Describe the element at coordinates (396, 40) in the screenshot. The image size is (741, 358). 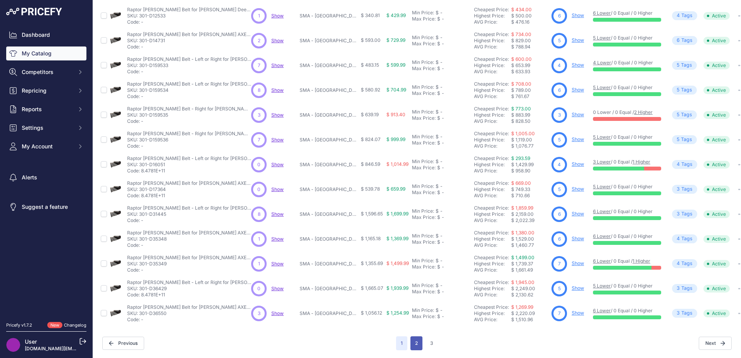
I see `span: $ 729.99` at that location.